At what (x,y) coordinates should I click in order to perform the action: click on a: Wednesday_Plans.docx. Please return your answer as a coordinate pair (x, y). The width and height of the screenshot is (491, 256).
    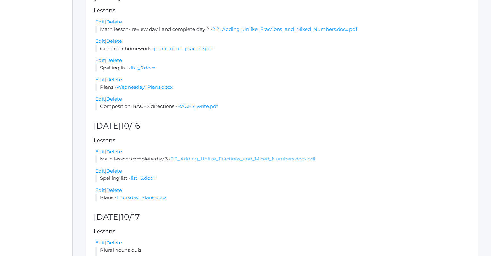
    Looking at the image, I should click on (145, 87).